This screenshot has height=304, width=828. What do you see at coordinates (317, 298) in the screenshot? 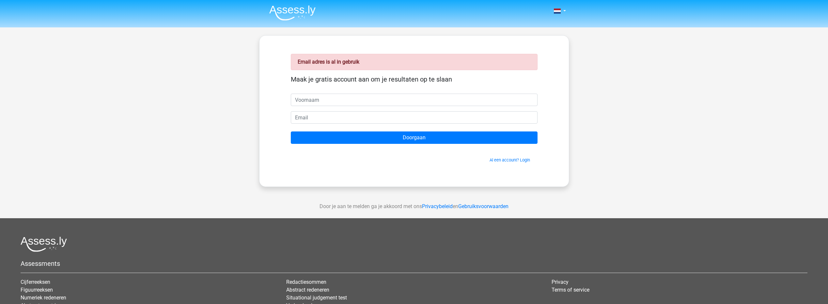
I see `a: Situational judgement test` at bounding box center [317, 298].